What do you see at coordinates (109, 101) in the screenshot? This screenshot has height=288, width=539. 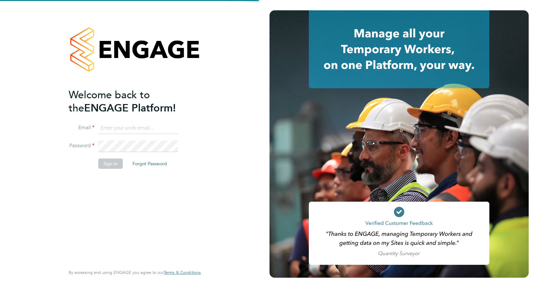 I see `span: Welcome back to the` at bounding box center [109, 101].